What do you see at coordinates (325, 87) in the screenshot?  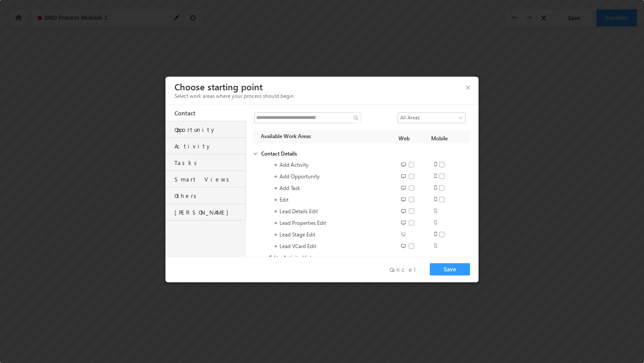 I see `h3: Choose starting point` at bounding box center [325, 87].